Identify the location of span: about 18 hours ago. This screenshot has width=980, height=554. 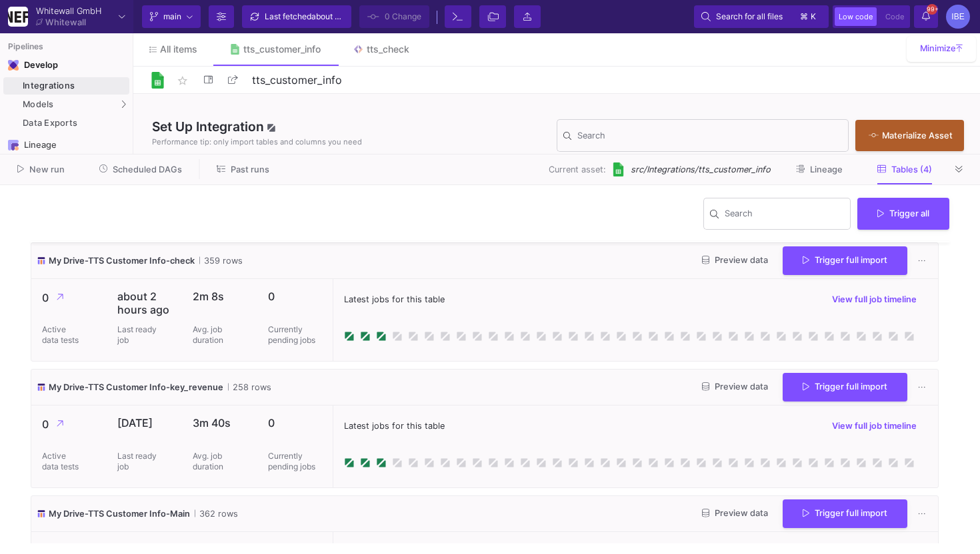
(347, 16).